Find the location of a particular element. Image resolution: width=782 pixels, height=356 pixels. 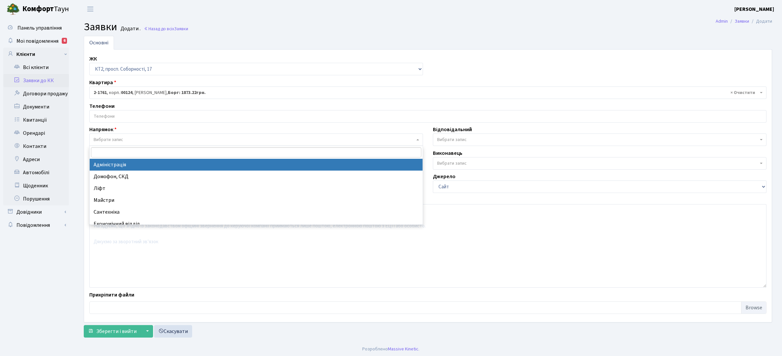

label: ЖК is located at coordinates (93, 59).